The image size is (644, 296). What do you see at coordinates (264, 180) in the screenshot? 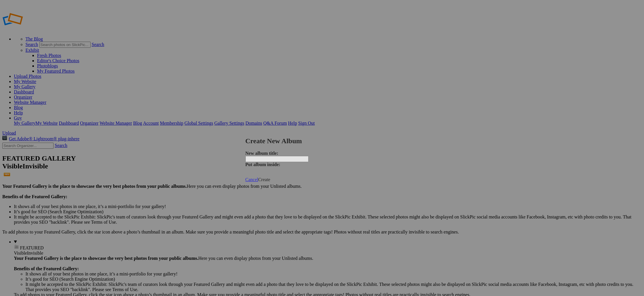
I see `span: Create` at bounding box center [264, 180].